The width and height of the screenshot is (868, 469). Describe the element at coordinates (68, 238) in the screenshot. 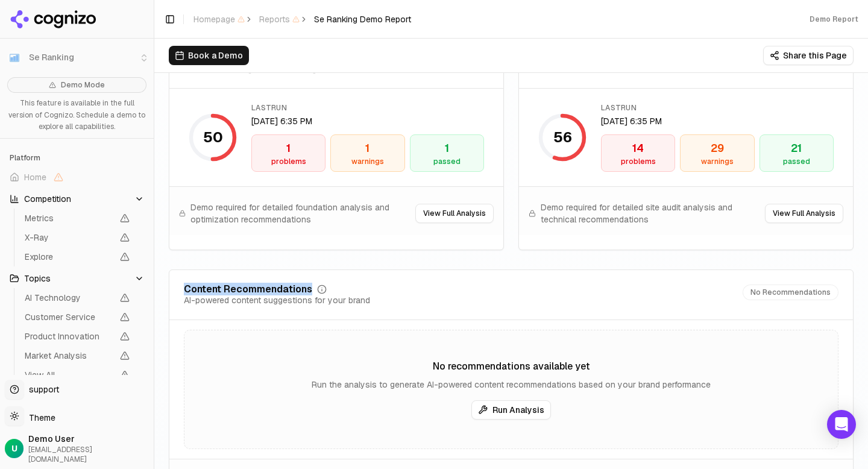

I see `span: X-Ray` at that location.